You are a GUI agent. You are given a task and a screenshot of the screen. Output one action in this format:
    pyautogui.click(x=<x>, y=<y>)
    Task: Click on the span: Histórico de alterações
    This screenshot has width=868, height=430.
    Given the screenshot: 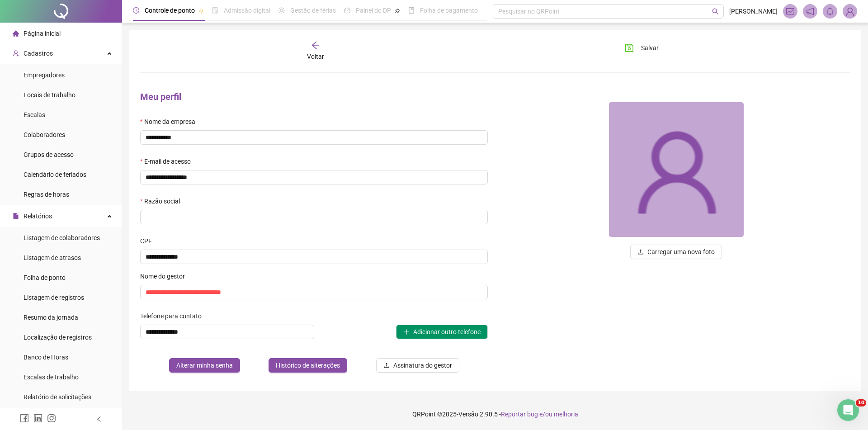 What is the action you would take?
    pyautogui.click(x=308, y=365)
    